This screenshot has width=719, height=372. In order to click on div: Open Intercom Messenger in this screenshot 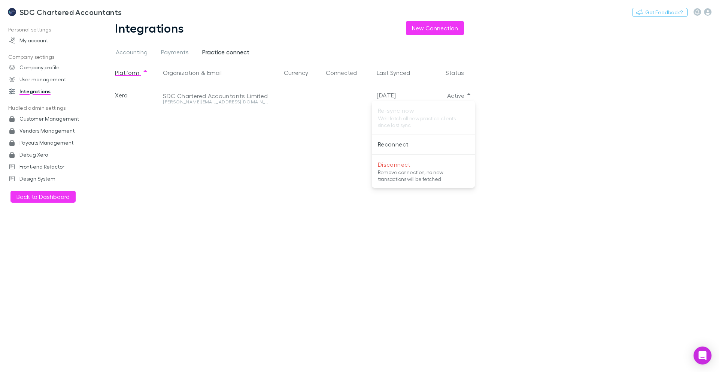, I will do `click(702, 355)`.